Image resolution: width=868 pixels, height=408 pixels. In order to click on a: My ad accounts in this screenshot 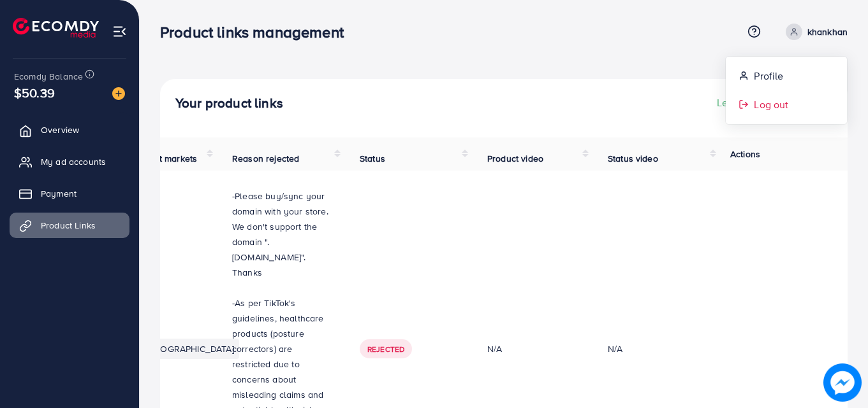, I will do `click(69, 162)`.